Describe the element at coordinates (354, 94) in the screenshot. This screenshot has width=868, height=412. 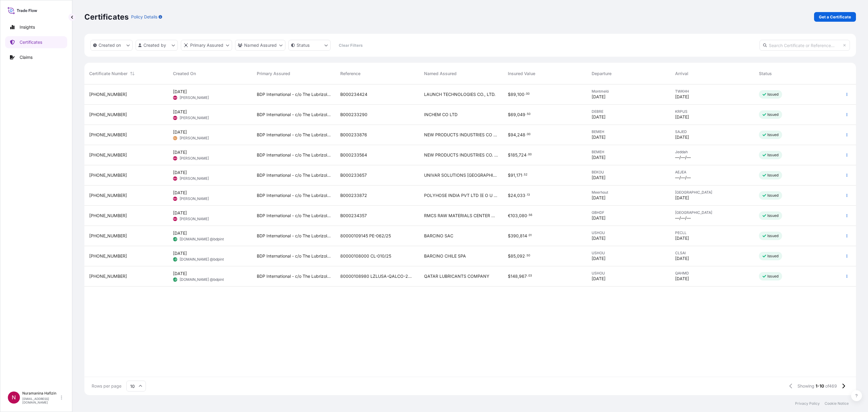
I see `span: B000234424` at that location.